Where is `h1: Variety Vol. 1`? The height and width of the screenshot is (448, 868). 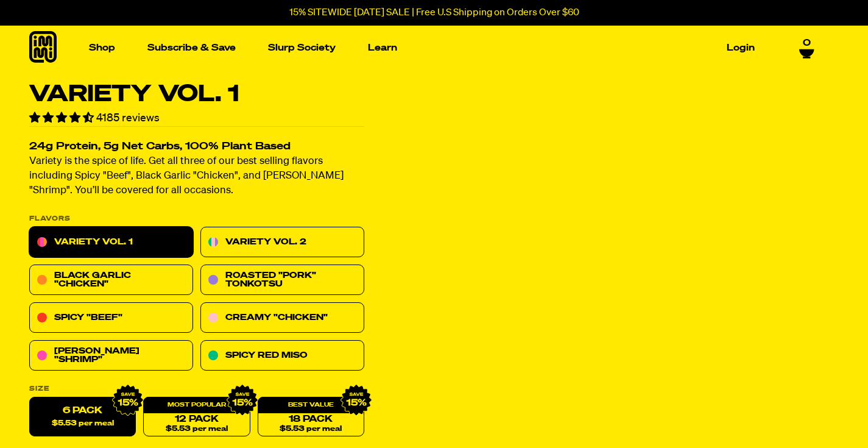
h1: Variety Vol. 1 is located at coordinates (197, 94).